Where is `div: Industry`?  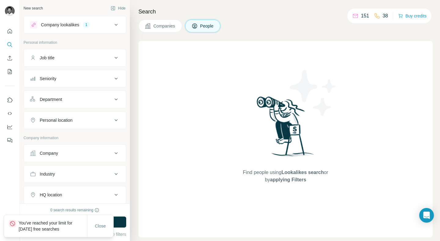
div: Industry is located at coordinates (47, 174).